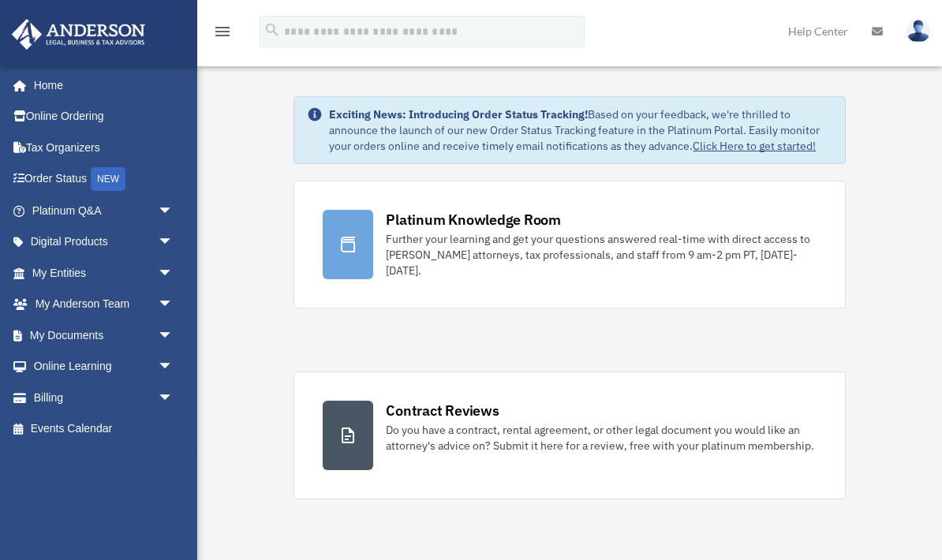 The image size is (942, 560). I want to click on div: Platinum Knowledge Room, so click(473, 219).